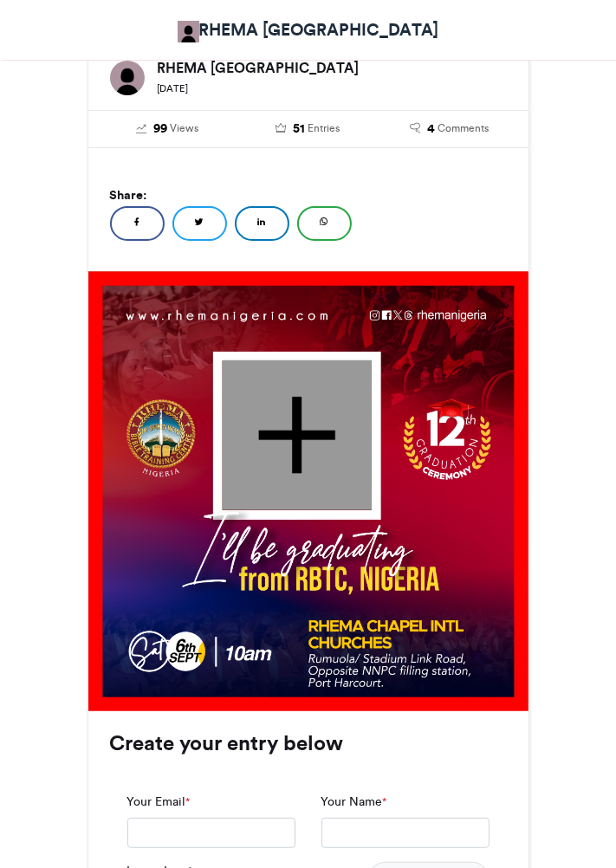 Image resolution: width=616 pixels, height=868 pixels. I want to click on span: 4, so click(431, 129).